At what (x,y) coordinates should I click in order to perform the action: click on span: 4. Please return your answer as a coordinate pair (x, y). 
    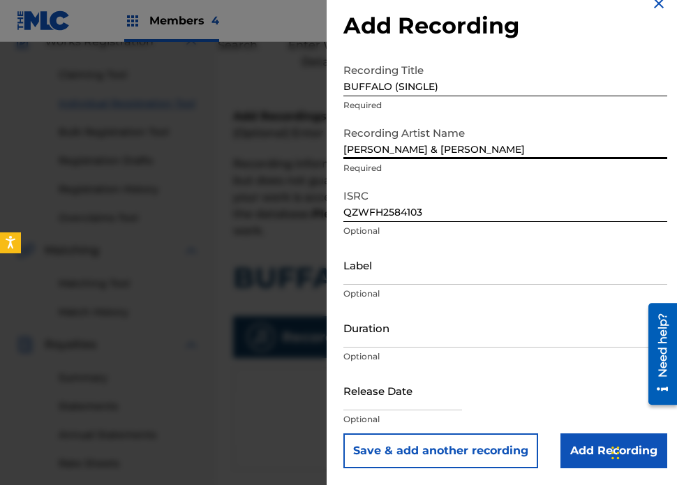
    Looking at the image, I should click on (215, 20).